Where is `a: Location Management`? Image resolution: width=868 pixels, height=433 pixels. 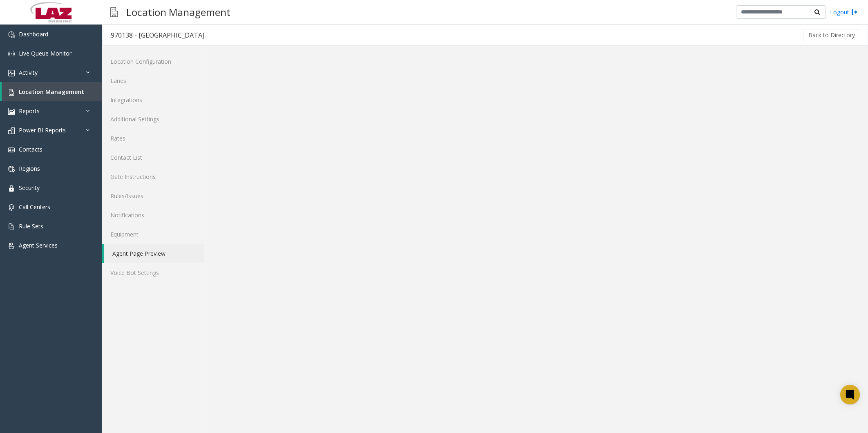 a: Location Management is located at coordinates (52, 92).